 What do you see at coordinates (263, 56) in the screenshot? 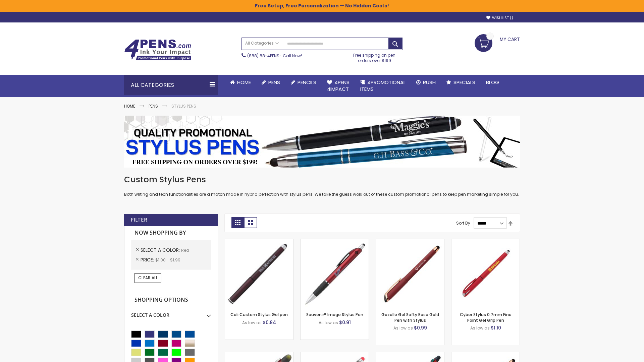
I see `a: (888) 88-4PENS` at bounding box center [263, 56].